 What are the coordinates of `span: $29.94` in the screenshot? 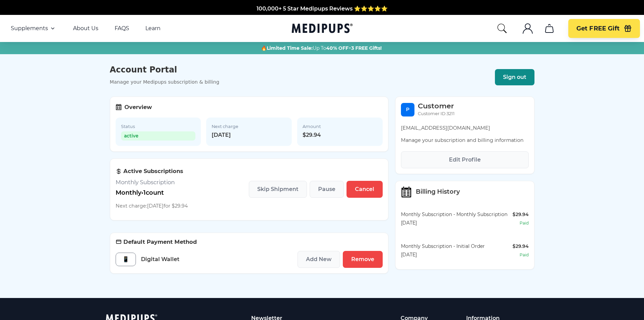 It's located at (340, 135).